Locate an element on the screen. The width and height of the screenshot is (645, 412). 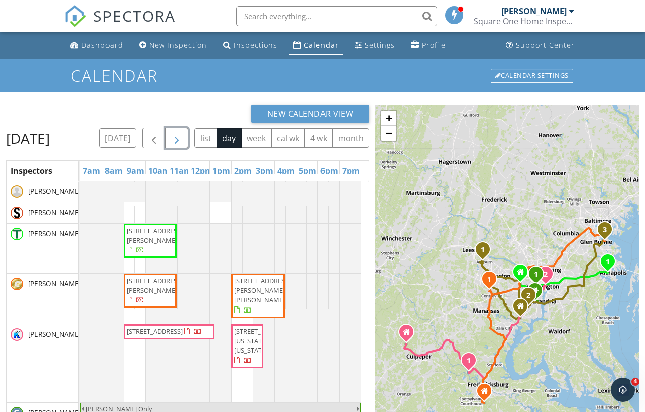
div: Calendar Settings is located at coordinates (532, 76).